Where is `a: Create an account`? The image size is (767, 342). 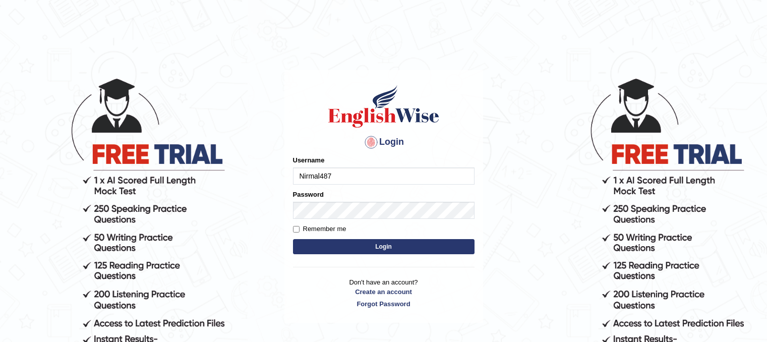 a: Create an account is located at coordinates (384, 291).